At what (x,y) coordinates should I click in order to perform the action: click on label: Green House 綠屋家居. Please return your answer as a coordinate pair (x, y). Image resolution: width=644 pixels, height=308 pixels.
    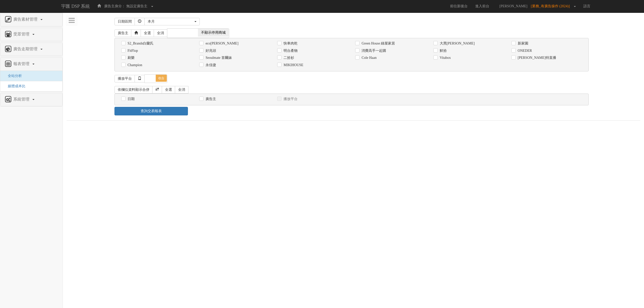
    Looking at the image, I should click on (378, 43).